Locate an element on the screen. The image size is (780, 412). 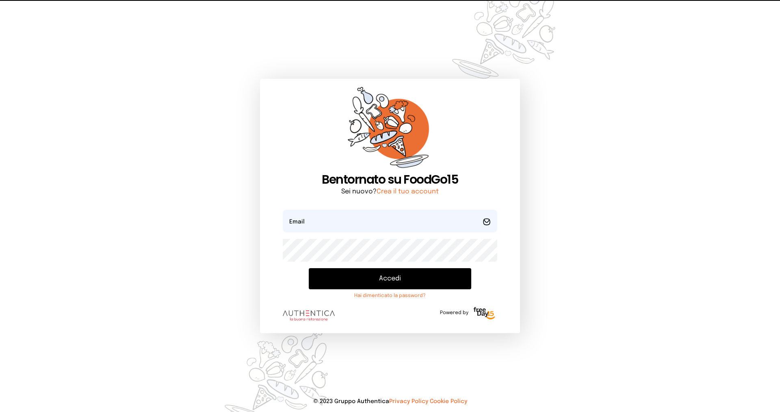
a: Crea il tuo account is located at coordinates (407, 191).